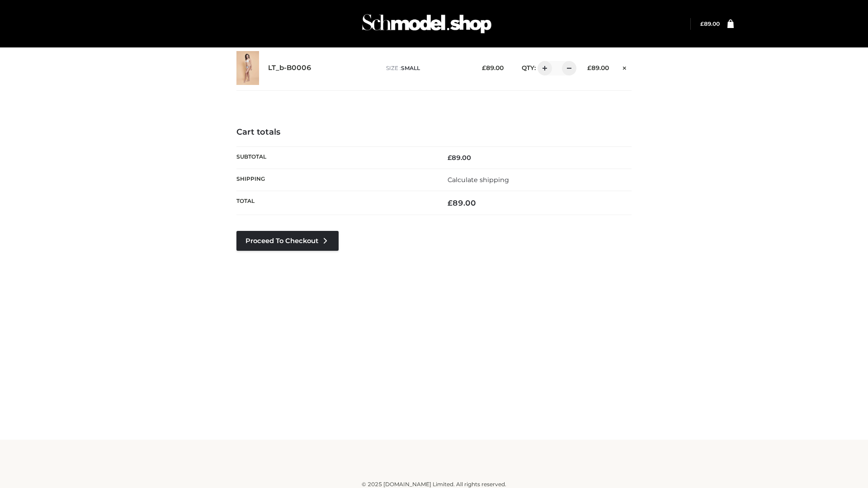 The image size is (868, 488). I want to click on a: Calculate shipping, so click(478, 180).